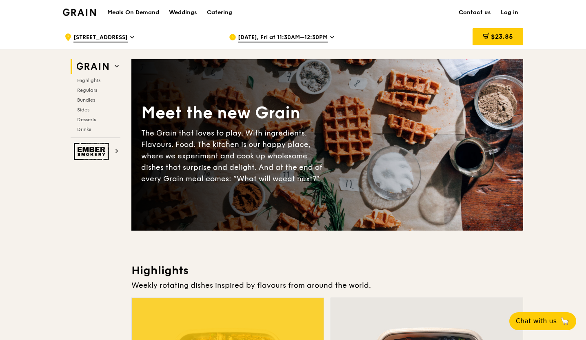 This screenshot has width=586, height=340. Describe the element at coordinates (93, 67) in the screenshot. I see `img: Grain web logo` at that location.